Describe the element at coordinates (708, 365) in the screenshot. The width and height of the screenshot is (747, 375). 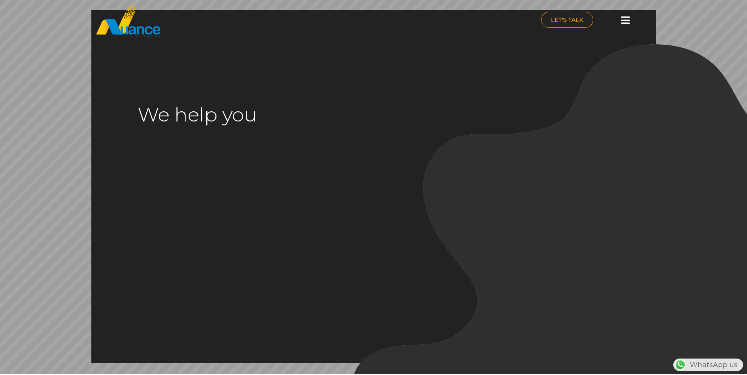
I see `a: WhatsAppWhatsApp us` at that location.